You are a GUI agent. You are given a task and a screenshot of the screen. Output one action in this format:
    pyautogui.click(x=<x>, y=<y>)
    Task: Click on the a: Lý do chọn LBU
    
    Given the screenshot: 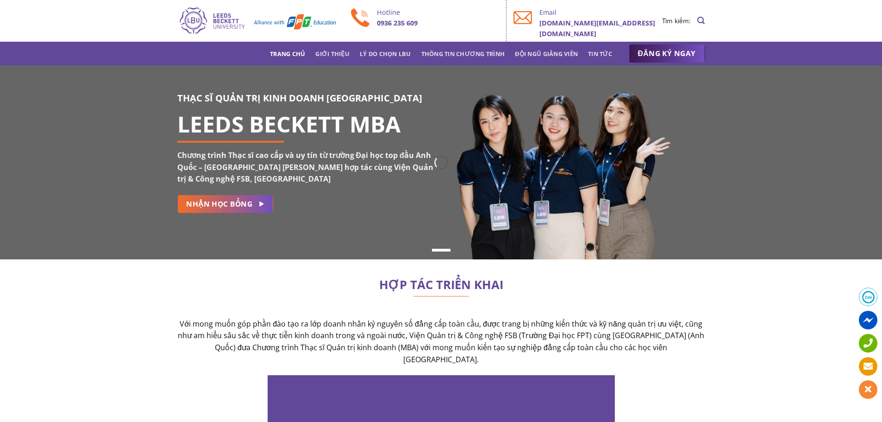 What is the action you would take?
    pyautogui.click(x=385, y=54)
    